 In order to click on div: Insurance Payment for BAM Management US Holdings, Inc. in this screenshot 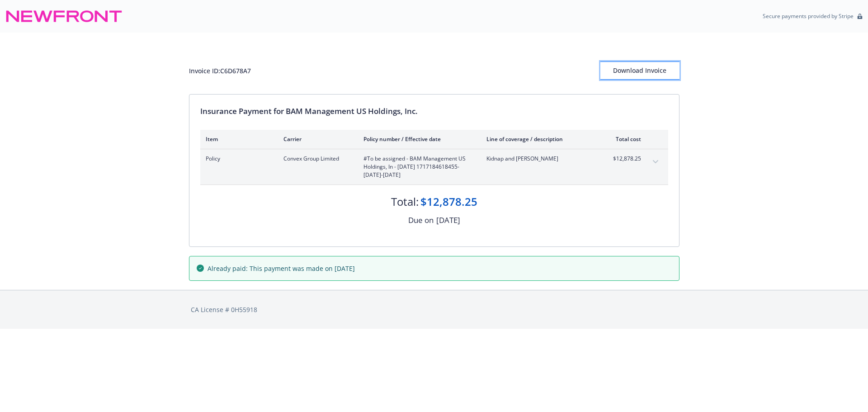, I will do `click(434, 112)`.